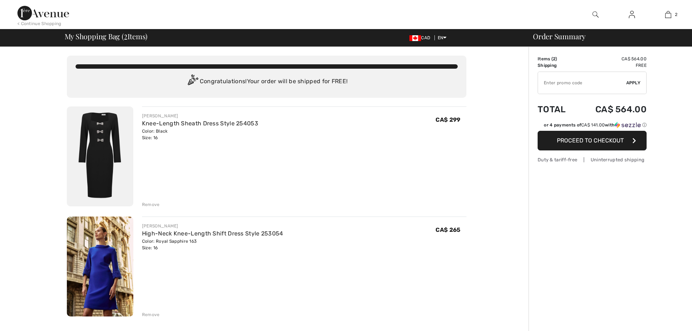 Image resolution: width=692 pixels, height=331 pixels. I want to click on input: Promo code, so click(582, 83).